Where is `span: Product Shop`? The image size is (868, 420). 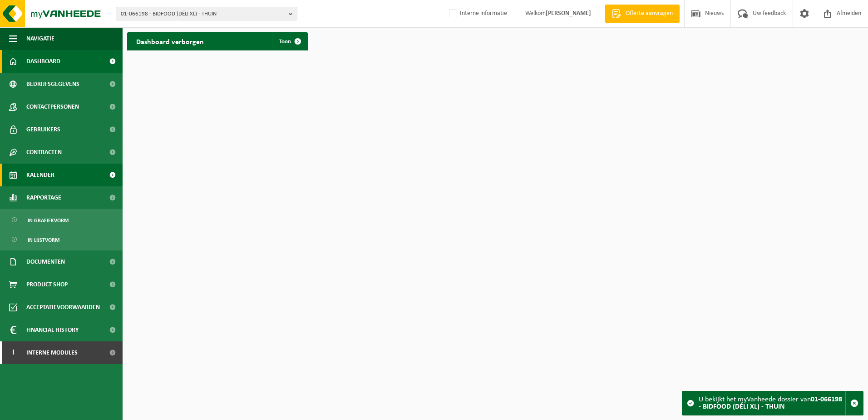 span: Product Shop is located at coordinates (47, 285).